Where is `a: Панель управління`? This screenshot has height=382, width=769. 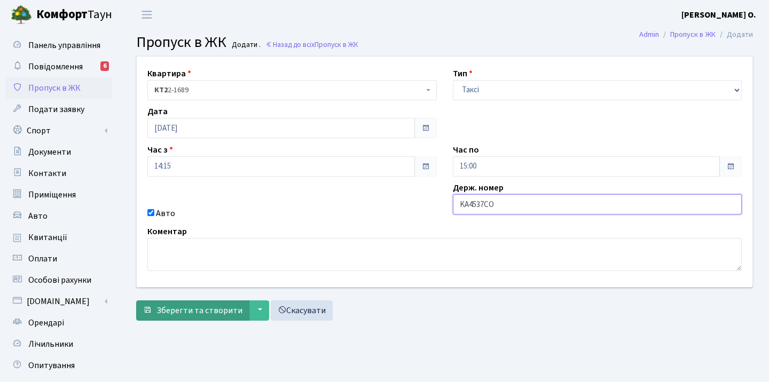 a: Панель управління is located at coordinates (59, 45).